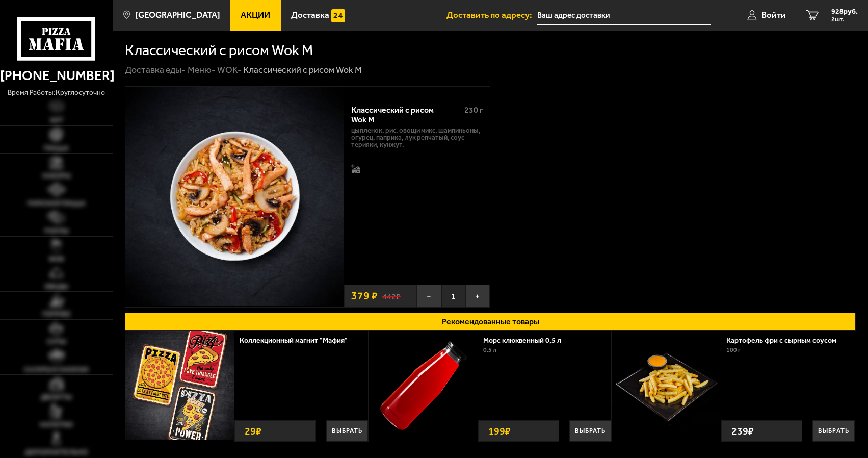  Describe the element at coordinates (473, 110) in the screenshot. I see `span: 230 г` at that location.